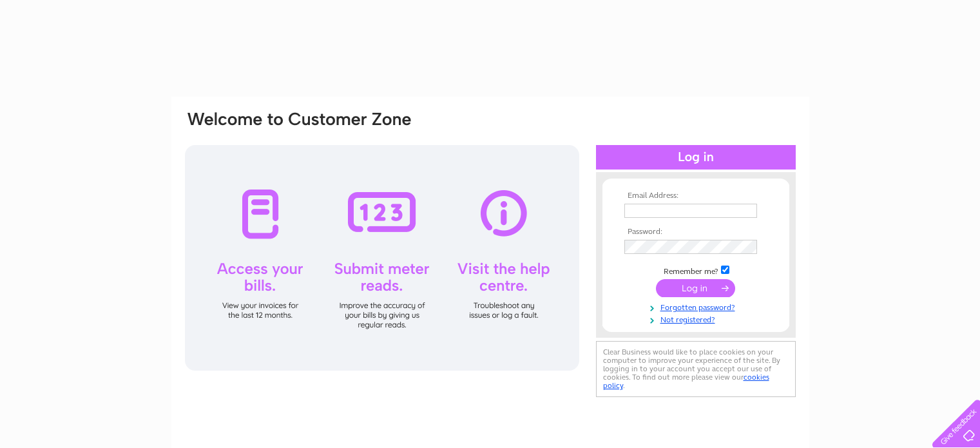  Describe the element at coordinates (686, 381) in the screenshot. I see `a: cookies policy` at that location.